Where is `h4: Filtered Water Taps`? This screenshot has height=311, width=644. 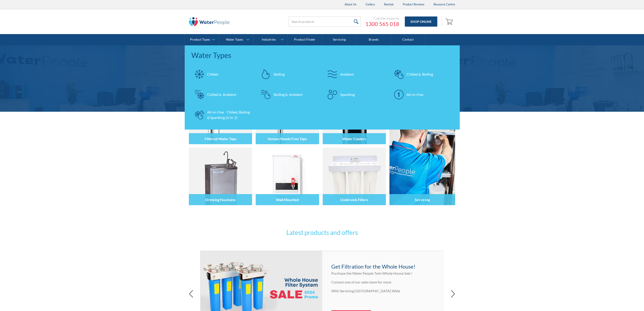
h4: Filtered Water Taps is located at coordinates (221, 139).